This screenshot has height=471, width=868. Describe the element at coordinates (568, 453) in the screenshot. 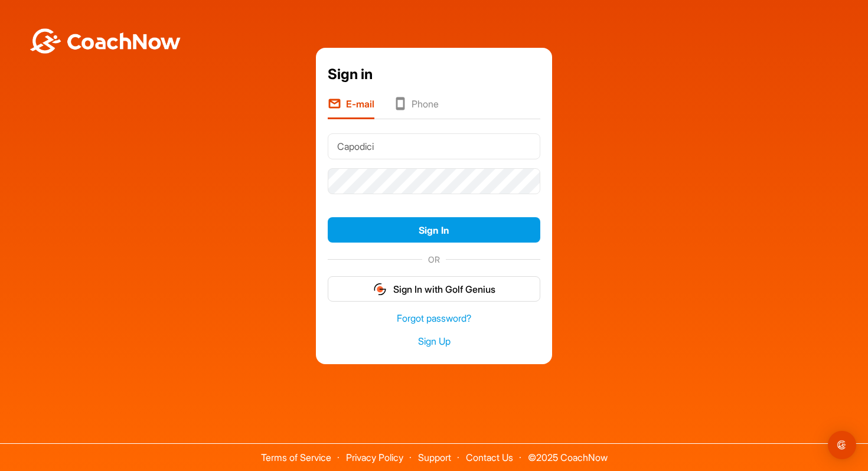

I see `span: © 2025 CoachNow` at that location.